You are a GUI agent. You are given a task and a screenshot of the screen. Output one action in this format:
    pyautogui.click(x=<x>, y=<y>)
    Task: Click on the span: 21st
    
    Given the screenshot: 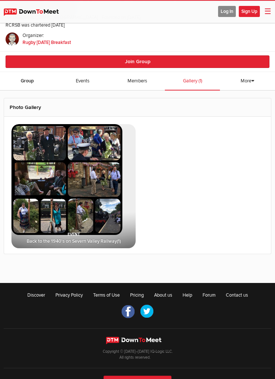 What is the action you would take?
    pyautogui.click(x=153, y=358)
    